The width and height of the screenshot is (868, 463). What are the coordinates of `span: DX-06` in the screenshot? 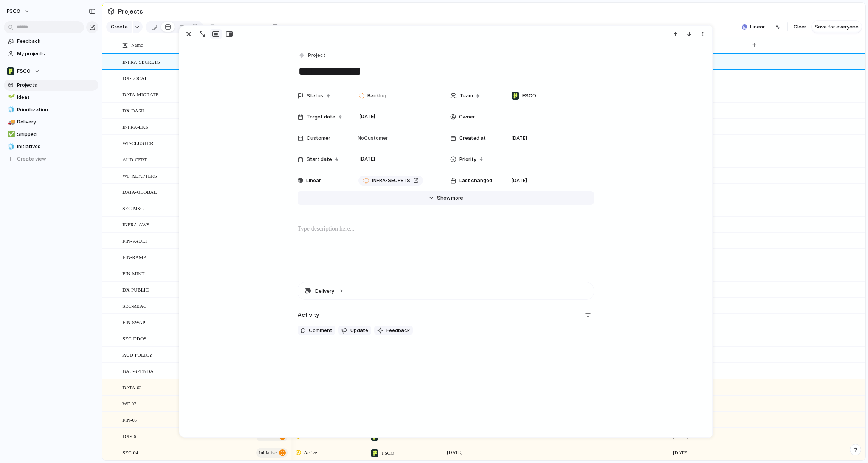 It's located at (130, 435).